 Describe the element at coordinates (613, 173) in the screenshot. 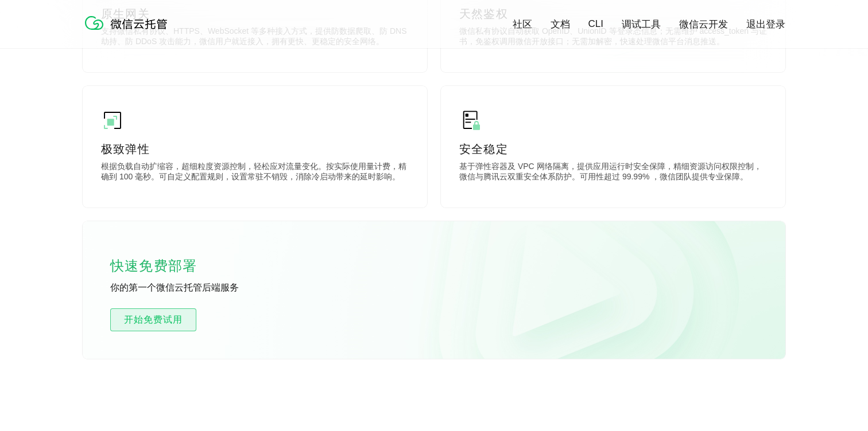

I see `p: 基于弹性容器及 VPC 网络隔离，提供应用运行时安全保障，精细资源访问权限控制，微信与腾讯云双重安全体系防护。可用性超过 99.99% ，微信团队提供专业保障。` at that location.